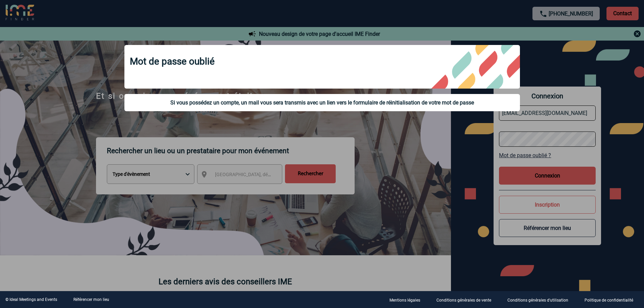 The width and height of the screenshot is (644, 308). Describe the element at coordinates (467, 300) in the screenshot. I see `a: Conditions générales de vente` at that location.